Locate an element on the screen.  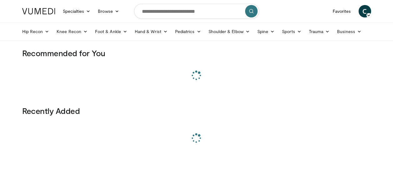
h3: Recently Added is located at coordinates (197, 111).